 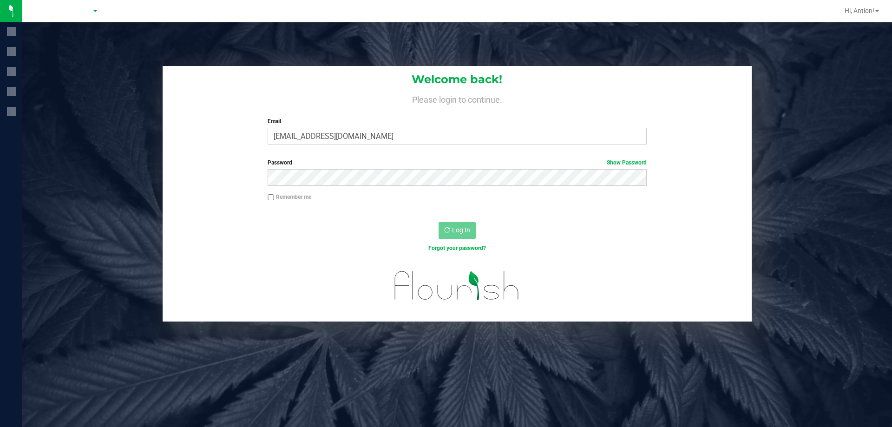 I want to click on input: Remember me, so click(x=271, y=197).